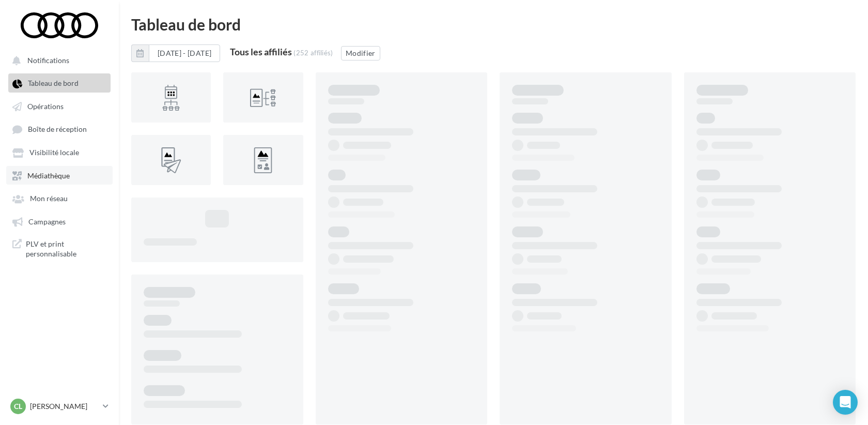 This screenshot has height=425, width=868. What do you see at coordinates (47, 221) in the screenshot?
I see `span: Campagnes` at bounding box center [47, 221].